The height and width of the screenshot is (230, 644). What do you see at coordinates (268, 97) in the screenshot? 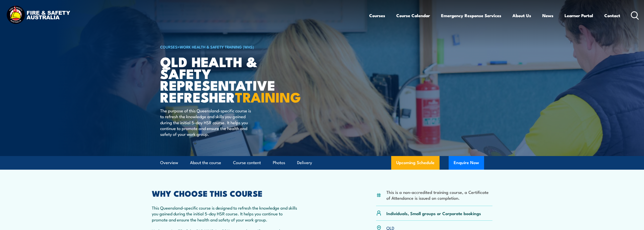
I see `strong: TRAINING` at bounding box center [268, 97].